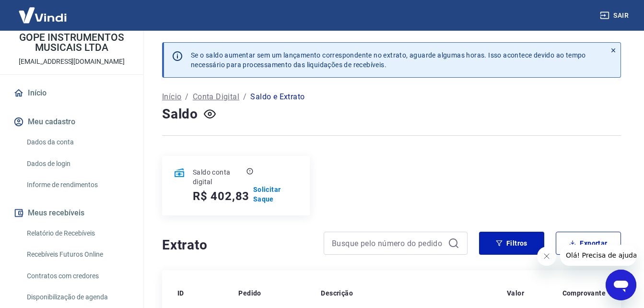 This screenshot has width=644, height=308. Describe the element at coordinates (584, 293) in the screenshot. I see `p: Comprovante` at that location.